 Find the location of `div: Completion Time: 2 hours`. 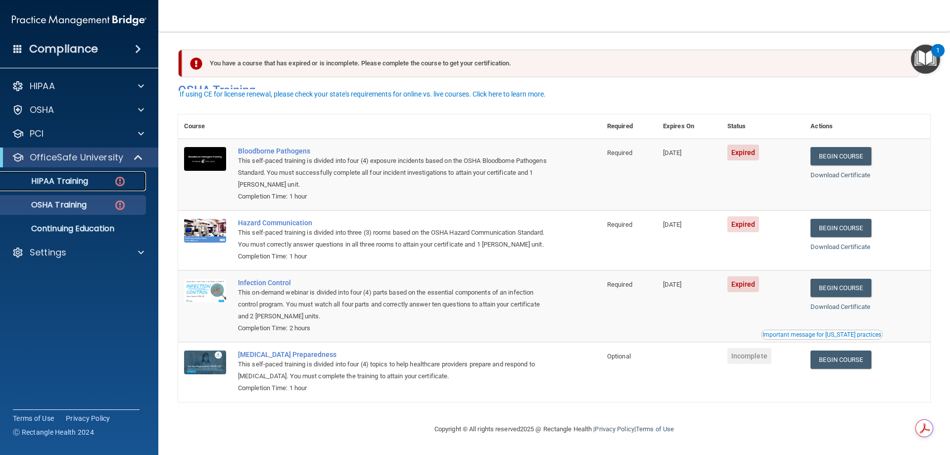

div: Completion Time: 2 hours is located at coordinates (395, 328).